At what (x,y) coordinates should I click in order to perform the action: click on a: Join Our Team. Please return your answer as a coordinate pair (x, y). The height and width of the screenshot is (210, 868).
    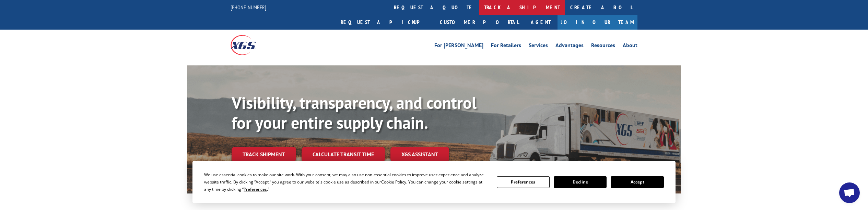
    Looking at the image, I should click on (597, 22).